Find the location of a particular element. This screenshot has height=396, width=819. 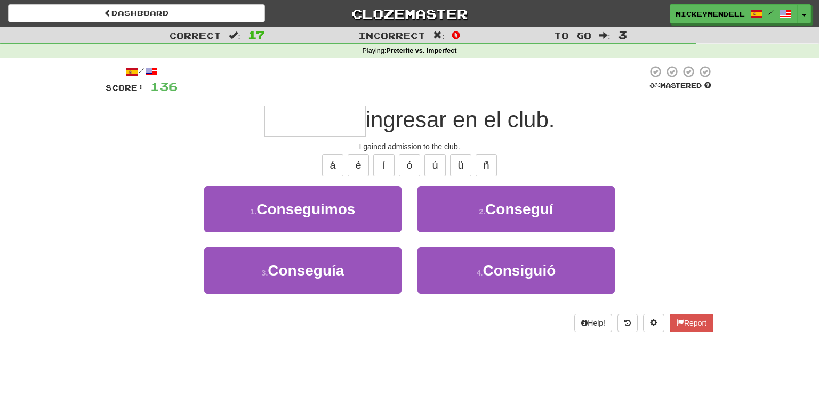

a: mickeymendell / is located at coordinates (734, 14).